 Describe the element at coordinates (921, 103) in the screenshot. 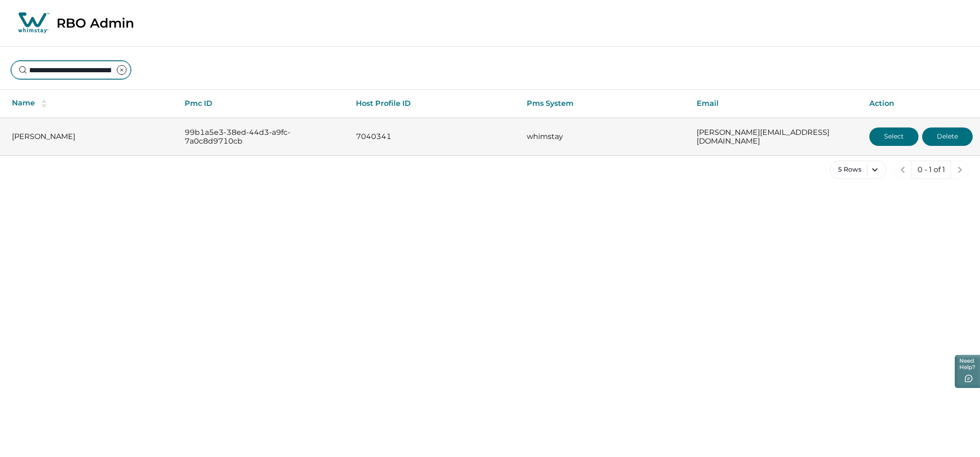

I see `th: Action` at that location.